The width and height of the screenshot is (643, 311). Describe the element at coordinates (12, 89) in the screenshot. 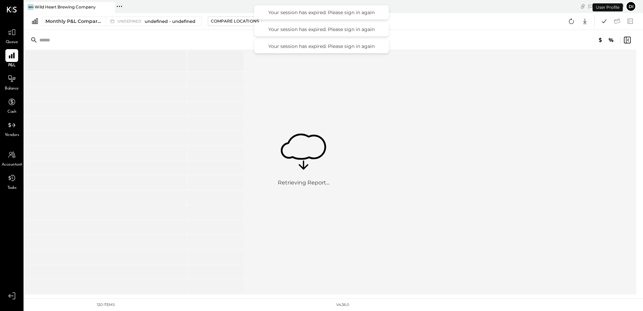

I see `span: Balance` at that location.